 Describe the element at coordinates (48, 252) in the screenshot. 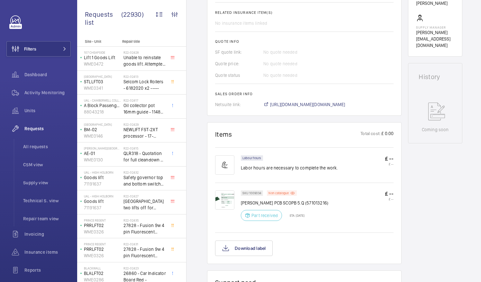

I see `span: Insurance items` at that location.